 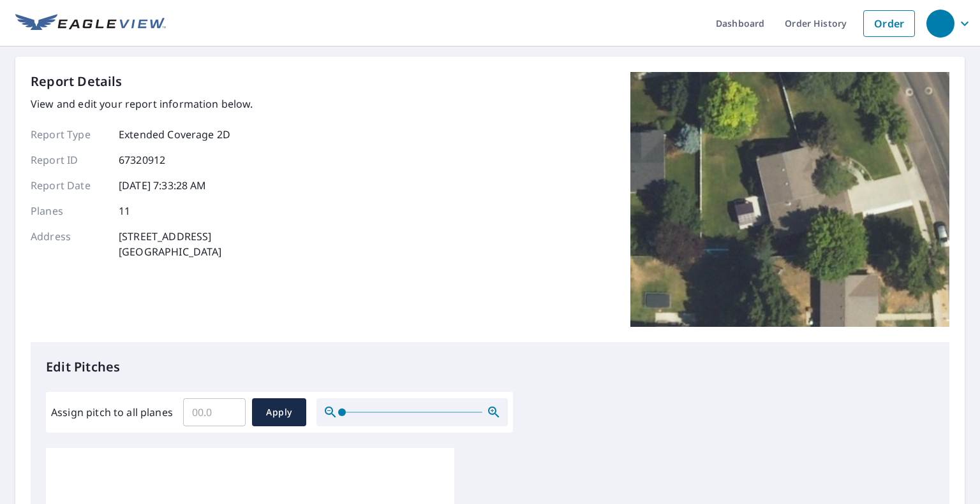 What do you see at coordinates (69, 186) in the screenshot?
I see `p: Report Date` at bounding box center [69, 186].